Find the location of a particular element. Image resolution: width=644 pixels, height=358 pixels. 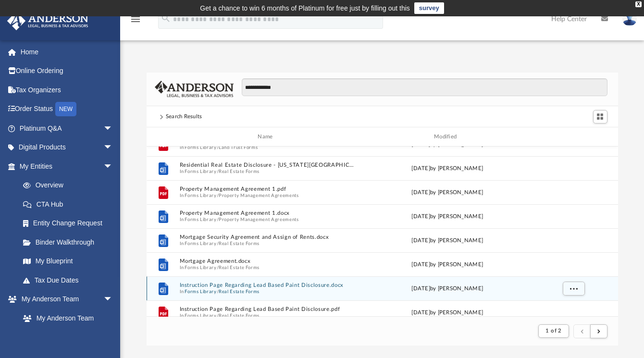

button: Instruction Page Regarding Lead Based Paint Disclosure.pdf is located at coordinates (267, 309).